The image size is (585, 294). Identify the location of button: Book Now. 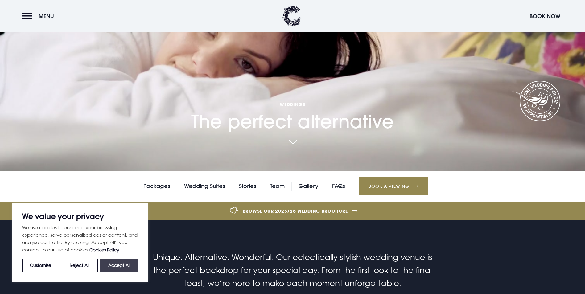
(545, 16).